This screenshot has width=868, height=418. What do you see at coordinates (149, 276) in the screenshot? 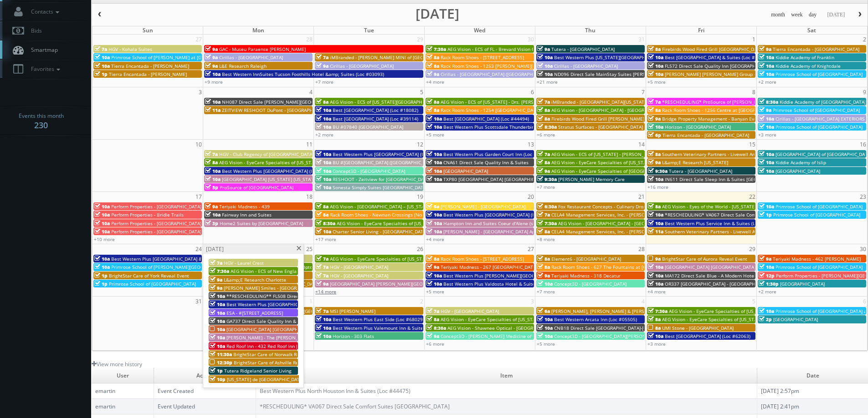
I see `span: BrightStar Care of York Reveal Event` at bounding box center [149, 276].